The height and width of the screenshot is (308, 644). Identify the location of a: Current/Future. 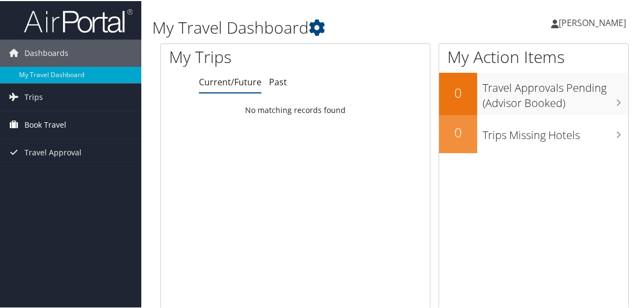
(230, 81).